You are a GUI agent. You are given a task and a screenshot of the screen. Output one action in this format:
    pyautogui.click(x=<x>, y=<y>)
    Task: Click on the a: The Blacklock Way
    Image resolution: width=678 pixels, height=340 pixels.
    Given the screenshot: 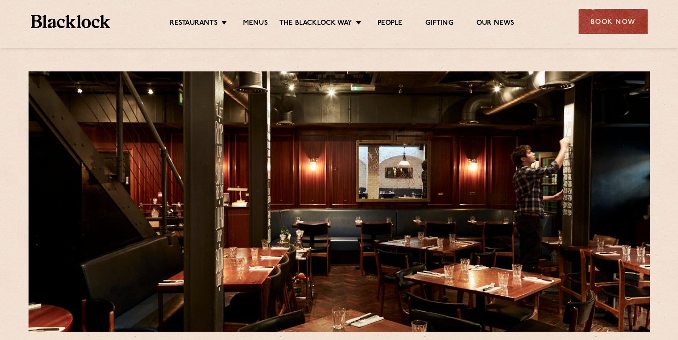 What is the action you would take?
    pyautogui.click(x=316, y=24)
    